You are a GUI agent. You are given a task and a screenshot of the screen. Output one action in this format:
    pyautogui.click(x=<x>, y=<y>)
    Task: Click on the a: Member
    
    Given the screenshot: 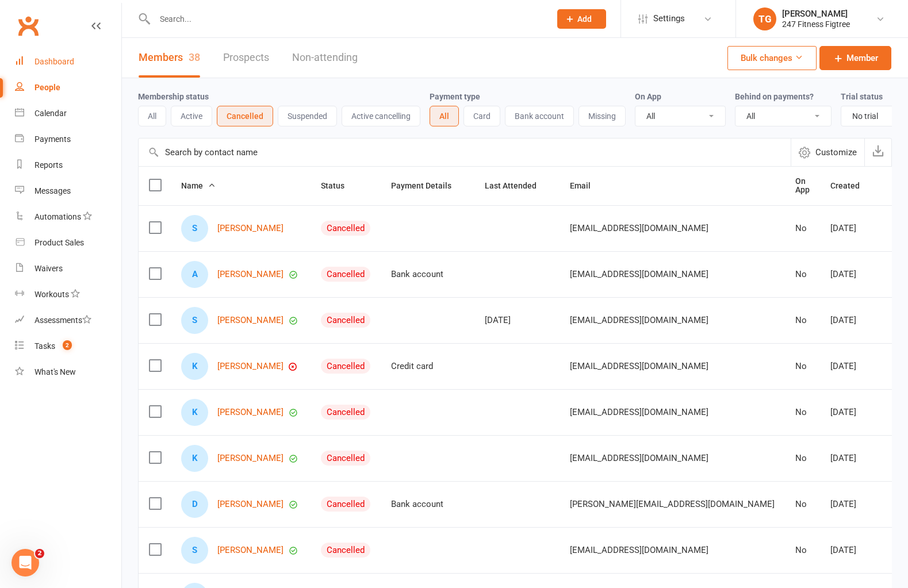 What is the action you would take?
    pyautogui.click(x=855, y=58)
    